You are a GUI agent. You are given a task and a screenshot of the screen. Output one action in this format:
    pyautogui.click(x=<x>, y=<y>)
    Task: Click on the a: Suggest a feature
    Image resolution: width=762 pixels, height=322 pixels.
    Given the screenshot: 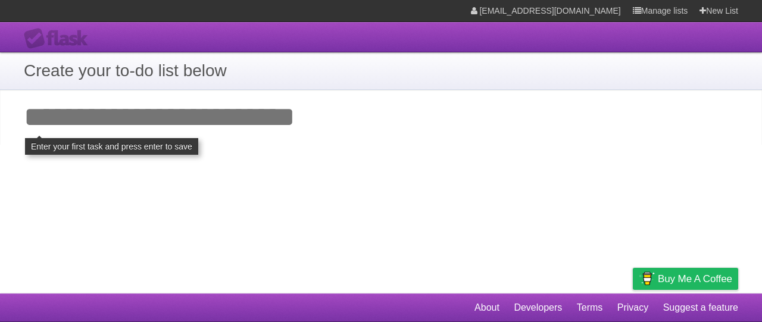 What is the action you would take?
    pyautogui.click(x=701, y=308)
    